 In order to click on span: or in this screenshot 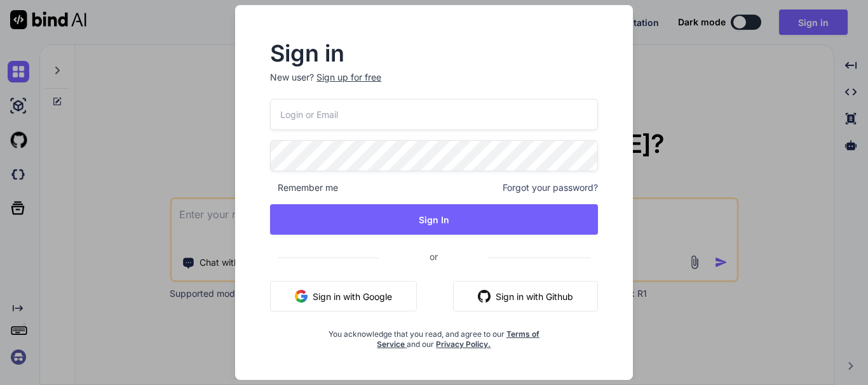, I will do `click(434, 256)`.